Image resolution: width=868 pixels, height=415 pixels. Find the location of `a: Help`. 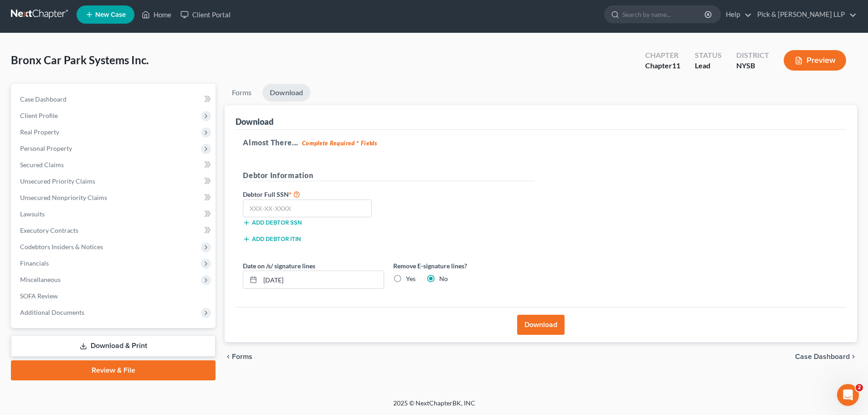

a: Help is located at coordinates (736, 14).